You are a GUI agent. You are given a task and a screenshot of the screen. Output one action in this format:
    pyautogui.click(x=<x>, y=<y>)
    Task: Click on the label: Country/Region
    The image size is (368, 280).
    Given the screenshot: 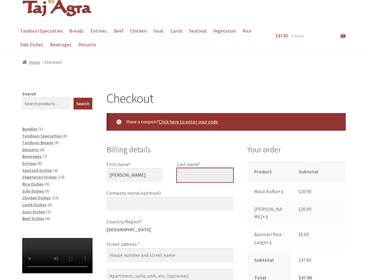 What is the action you would take?
    pyautogui.click(x=170, y=222)
    